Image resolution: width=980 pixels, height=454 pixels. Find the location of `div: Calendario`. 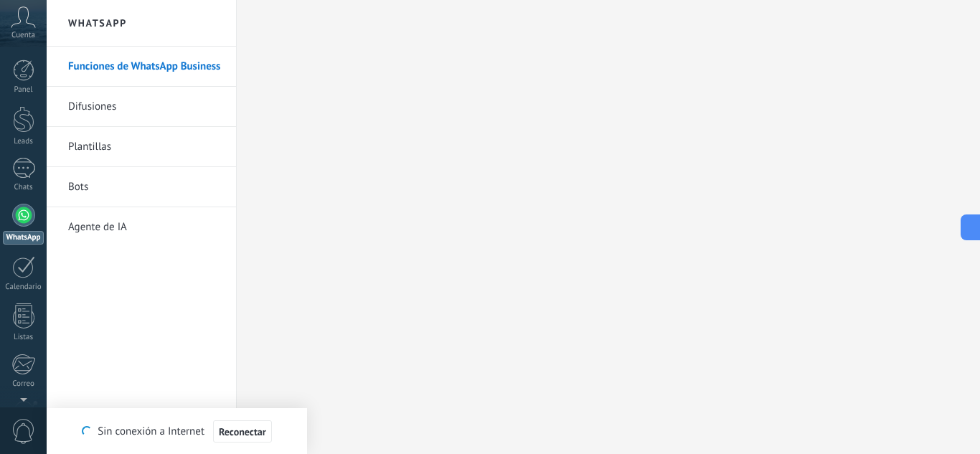

div: Calendario is located at coordinates (24, 287).